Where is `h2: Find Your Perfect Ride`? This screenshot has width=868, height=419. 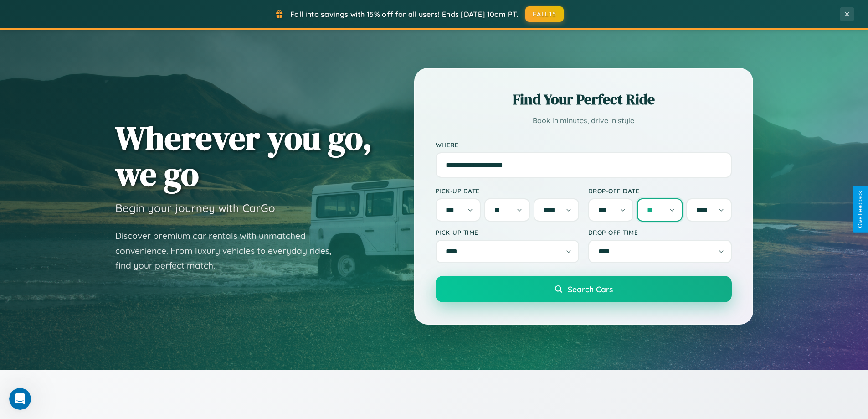 h2: Find Your Perfect Ride is located at coordinates (584, 99).